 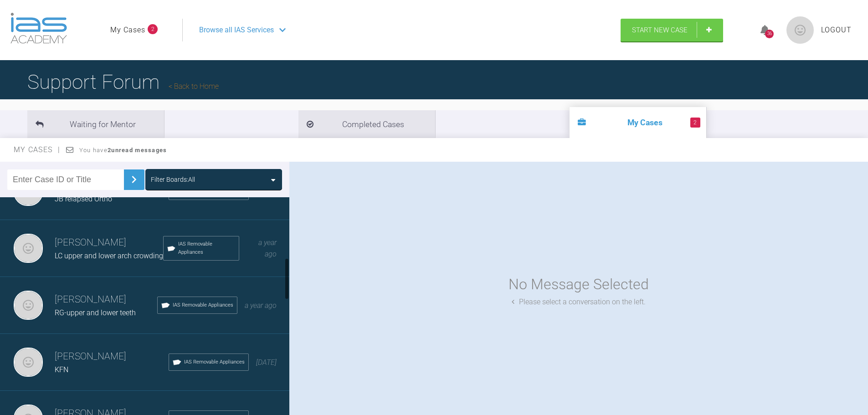 What do you see at coordinates (366, 124) in the screenshot?
I see `li: Completed Cases` at bounding box center [366, 124].